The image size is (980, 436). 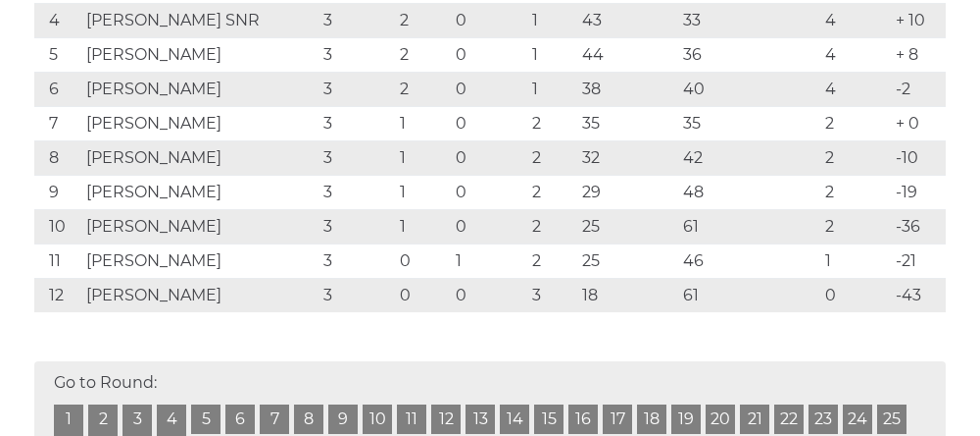 What do you see at coordinates (857, 419) in the screenshot?
I see `a: 24` at bounding box center [857, 419].